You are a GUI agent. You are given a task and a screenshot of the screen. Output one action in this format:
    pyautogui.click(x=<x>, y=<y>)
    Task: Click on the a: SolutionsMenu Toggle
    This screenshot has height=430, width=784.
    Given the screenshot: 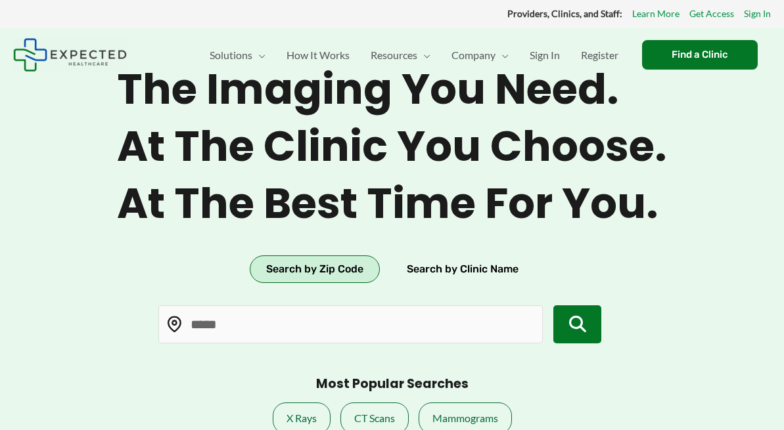 What is the action you would take?
    pyautogui.click(x=237, y=55)
    